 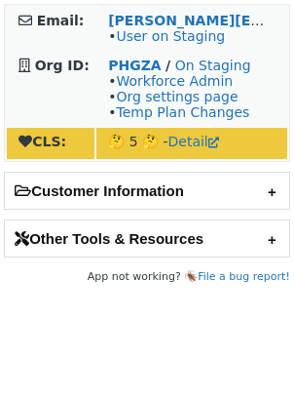 I want to click on a: On Staging, so click(x=213, y=65).